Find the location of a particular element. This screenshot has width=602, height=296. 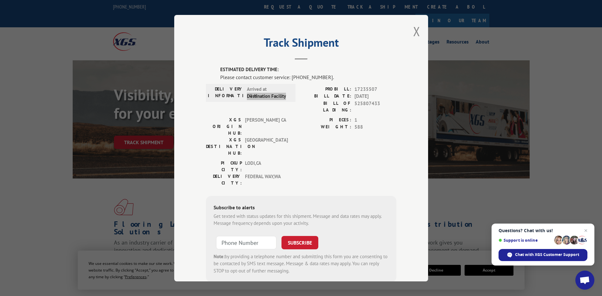

strong: Note: is located at coordinates (219, 256).